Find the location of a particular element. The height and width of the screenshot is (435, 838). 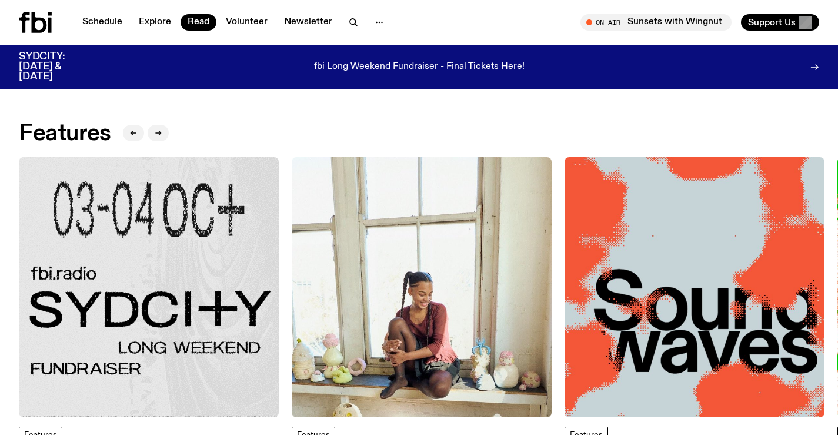

h2: Features is located at coordinates (65, 134).